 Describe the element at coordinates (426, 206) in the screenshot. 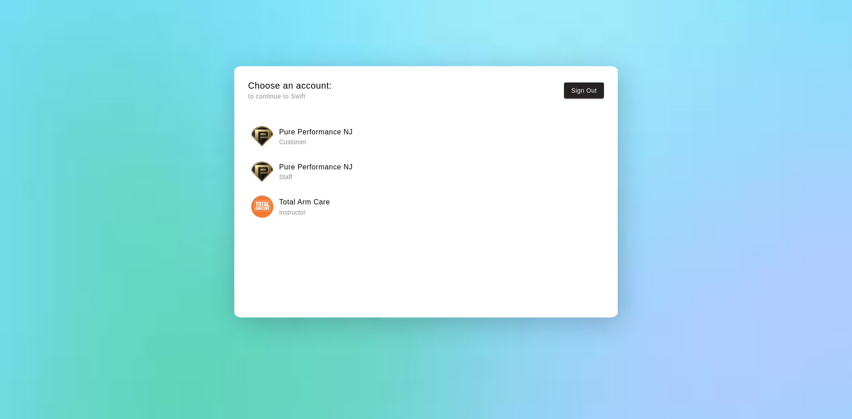

I see `button: Total Arm CareTotal Arm Care Instructor` at that location.